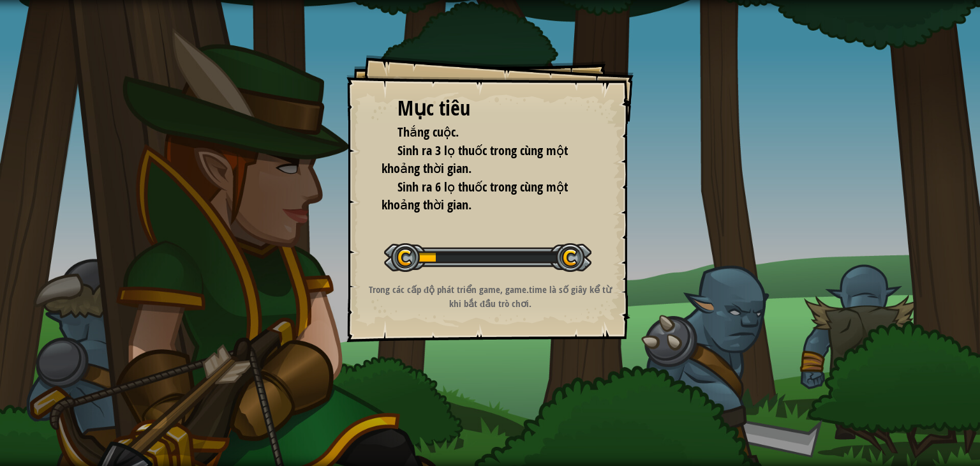 This screenshot has height=466, width=980. What do you see at coordinates (480, 160) in the screenshot?
I see `li: Sinh ra 3 lọ thuốc trong cùng một khoảng thời gian.` at bounding box center [480, 160].